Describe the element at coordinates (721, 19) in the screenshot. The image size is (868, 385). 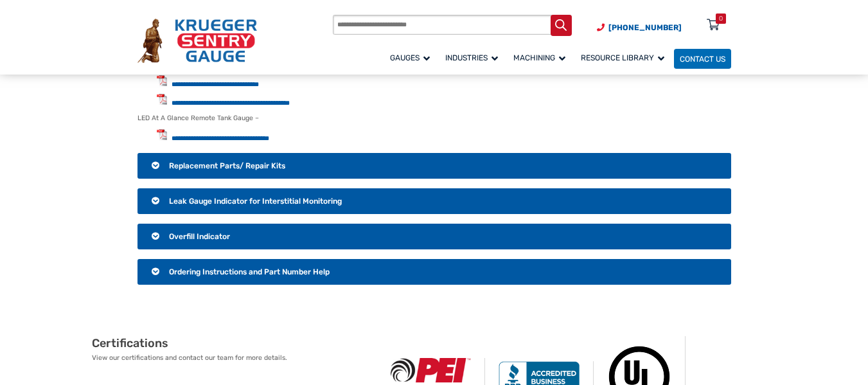
I see `div: 0` at that location.